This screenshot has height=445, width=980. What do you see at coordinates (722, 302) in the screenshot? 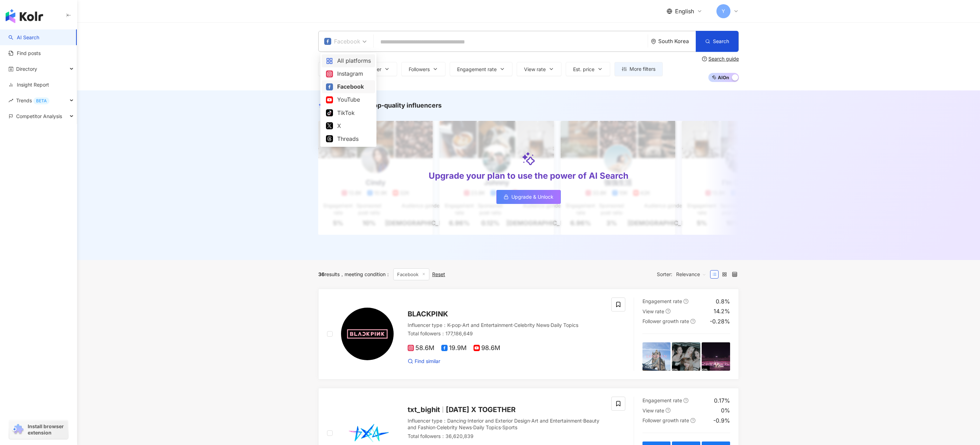
I see `div: 0.8%` at bounding box center [722, 302].